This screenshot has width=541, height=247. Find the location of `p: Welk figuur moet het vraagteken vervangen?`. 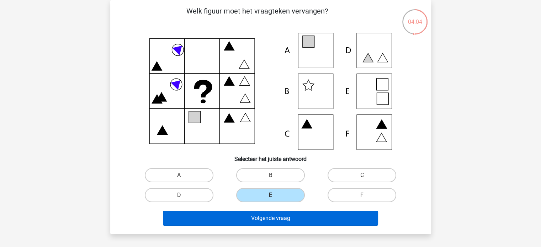

p: Welk figuur moet het vraagteken vervangen? is located at coordinates (257, 16).